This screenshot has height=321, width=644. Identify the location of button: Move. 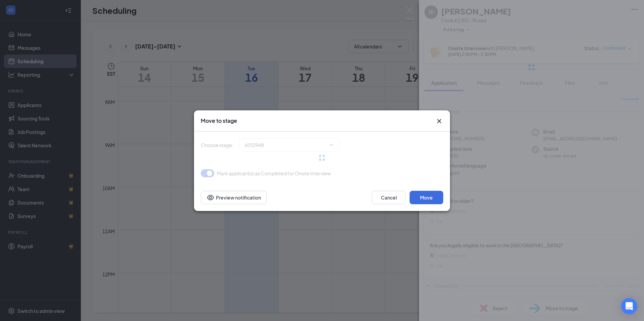
(427, 198).